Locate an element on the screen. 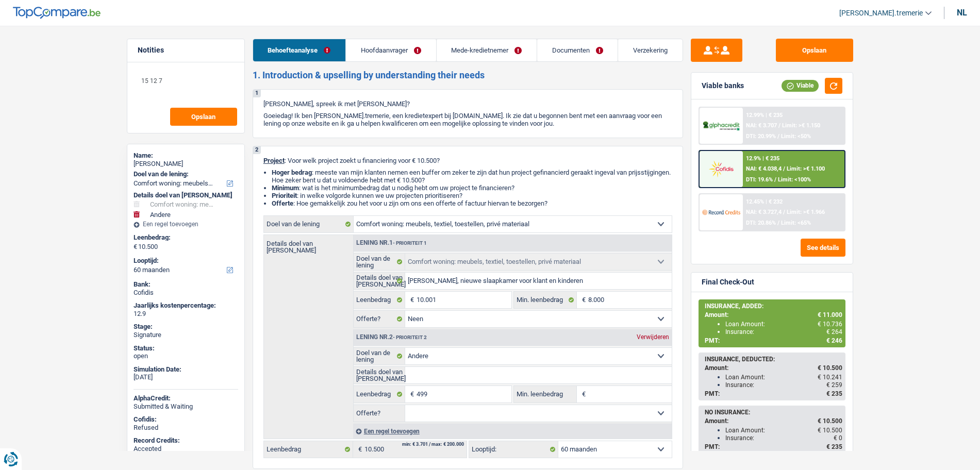 This screenshot has height=470, width=980. a: Verzekering is located at coordinates (650, 50).